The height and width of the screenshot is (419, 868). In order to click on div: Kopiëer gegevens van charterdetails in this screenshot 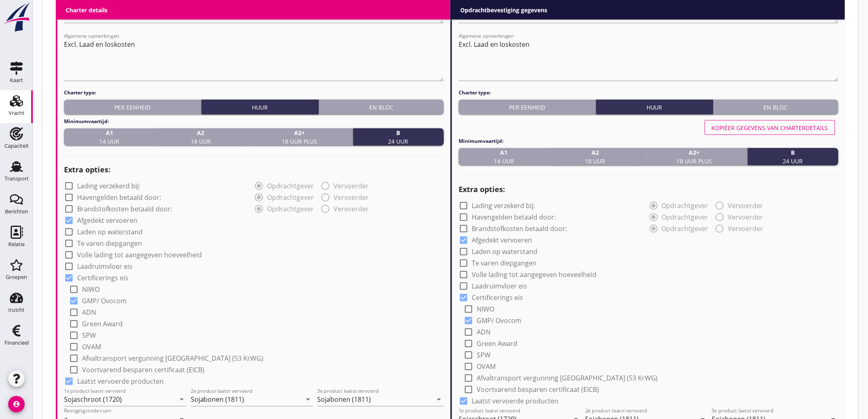, I will do `click(770, 127)`.